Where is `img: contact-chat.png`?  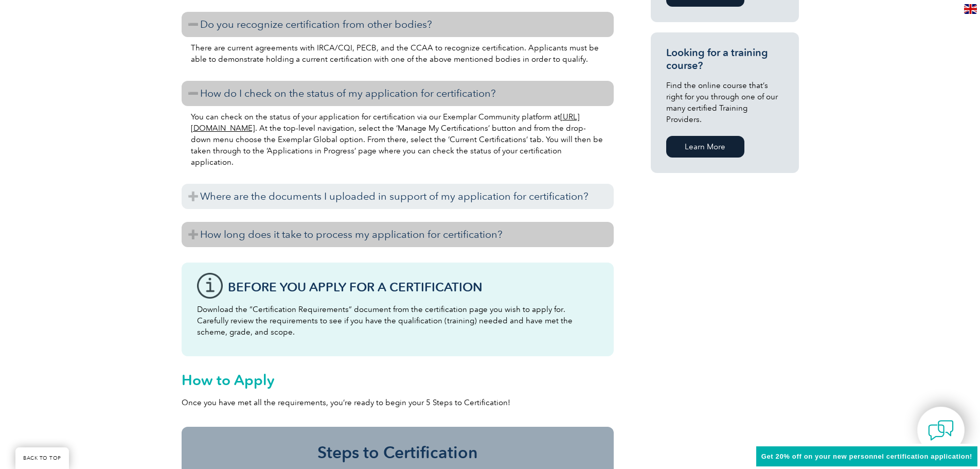 img: contact-chat.png is located at coordinates (941, 430).